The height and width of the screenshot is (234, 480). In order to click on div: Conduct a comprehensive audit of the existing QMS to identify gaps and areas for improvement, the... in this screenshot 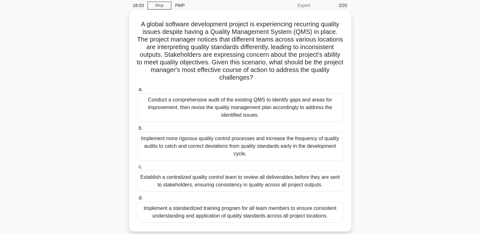, I will do `click(240, 108)`.